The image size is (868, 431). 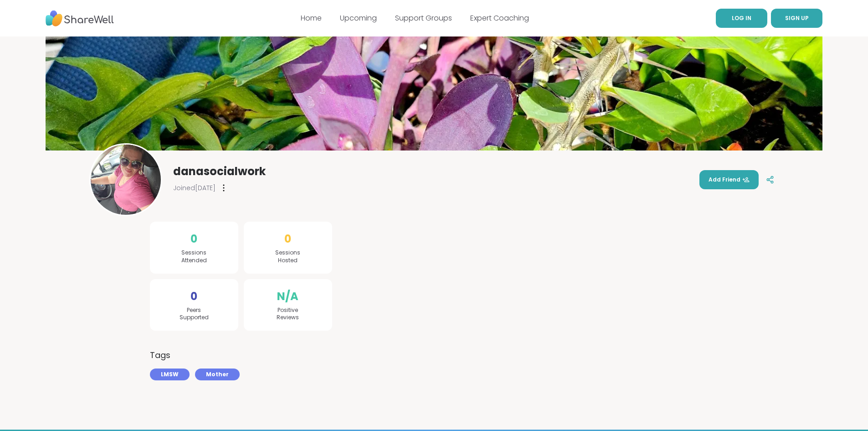 What do you see at coordinates (288, 297) in the screenshot?
I see `span: N/A` at bounding box center [288, 297].